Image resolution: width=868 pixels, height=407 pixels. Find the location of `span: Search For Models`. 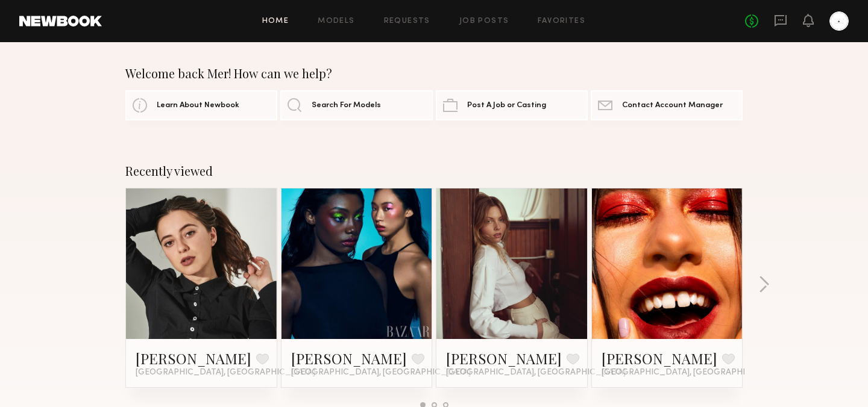

span: Search For Models is located at coordinates (346, 105).